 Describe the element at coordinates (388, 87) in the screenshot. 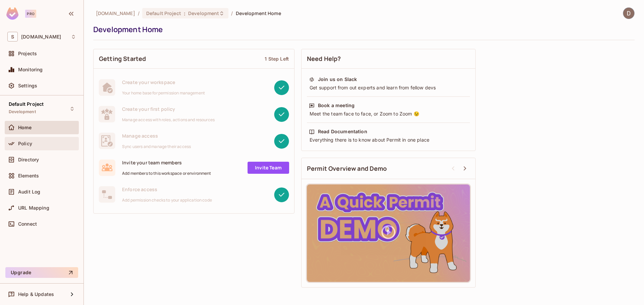

I see `div: Get support from out experts and learn from fellow devs` at that location.